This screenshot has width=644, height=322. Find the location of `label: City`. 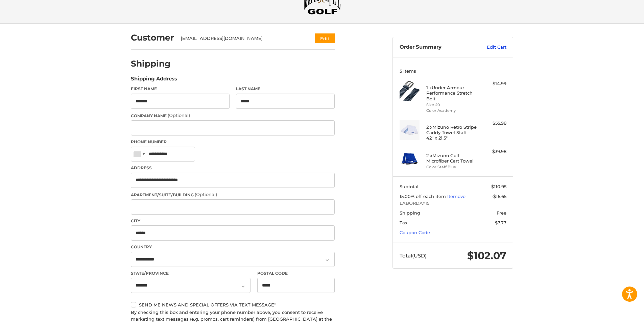

label: City is located at coordinates (233, 221).